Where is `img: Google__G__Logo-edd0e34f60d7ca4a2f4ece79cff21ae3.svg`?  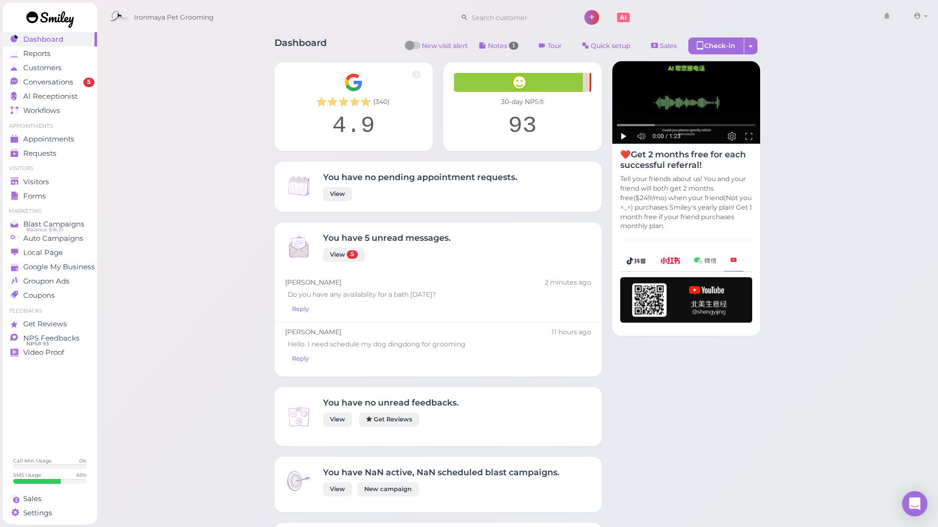 img: Google__G__Logo-edd0e34f60d7ca4a2f4ece79cff21ae3.svg is located at coordinates (354, 82).